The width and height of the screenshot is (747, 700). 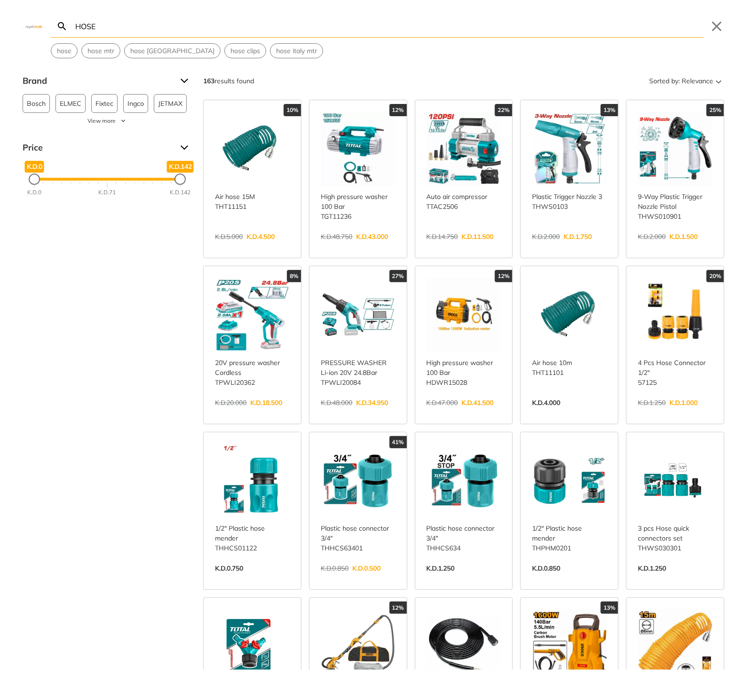 I want to click on input: Search…, so click(x=388, y=26).